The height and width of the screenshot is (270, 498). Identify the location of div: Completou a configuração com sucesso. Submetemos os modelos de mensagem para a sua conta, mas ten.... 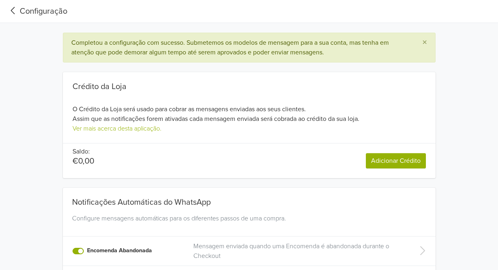
(240, 48).